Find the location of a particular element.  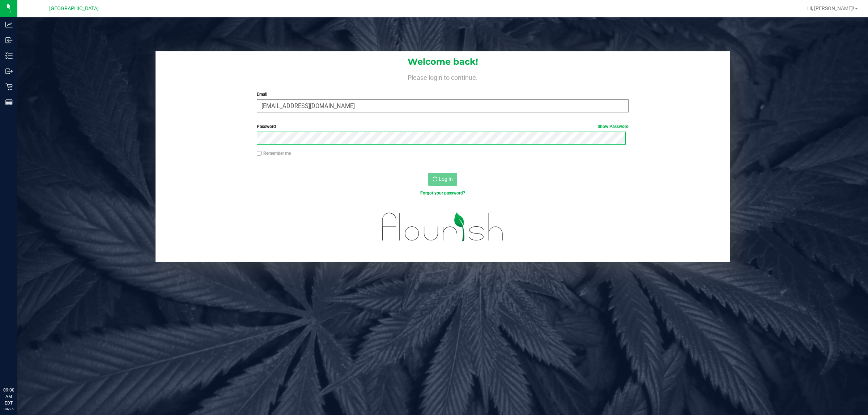

inline-svg: Inbound is located at coordinates (9, 40).